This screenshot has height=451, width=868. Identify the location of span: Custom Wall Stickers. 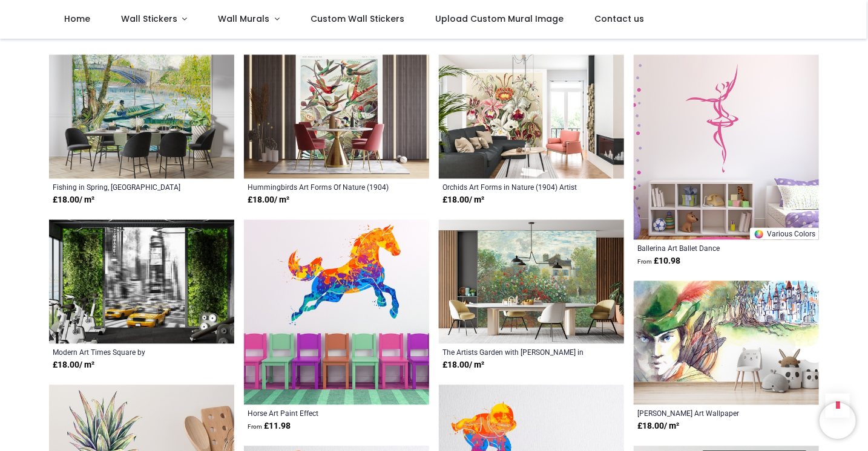
(357, 18).